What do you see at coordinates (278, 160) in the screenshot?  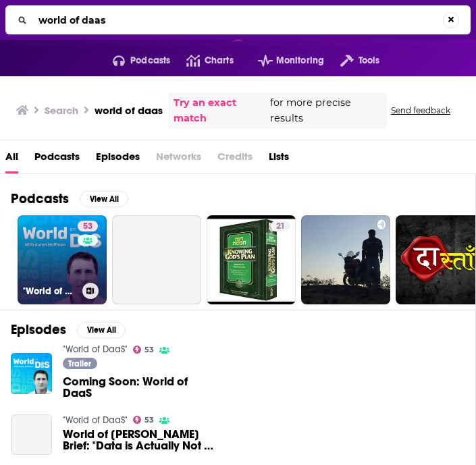 I see `span: Lists` at bounding box center [278, 160].